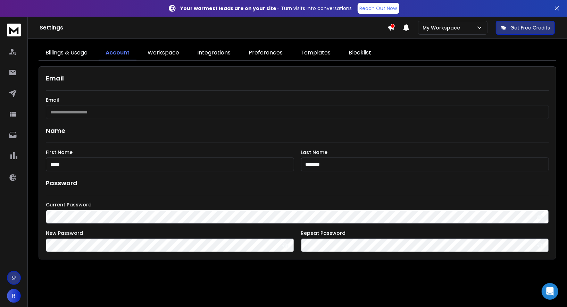 The image size is (567, 307). I want to click on span: R, so click(14, 296).